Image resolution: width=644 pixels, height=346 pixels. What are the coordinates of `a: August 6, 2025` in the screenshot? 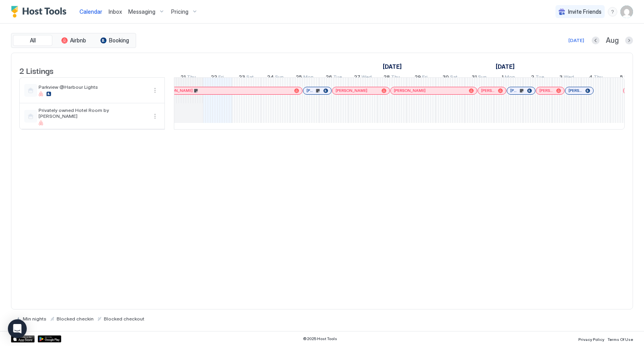 It's located at (392, 66).